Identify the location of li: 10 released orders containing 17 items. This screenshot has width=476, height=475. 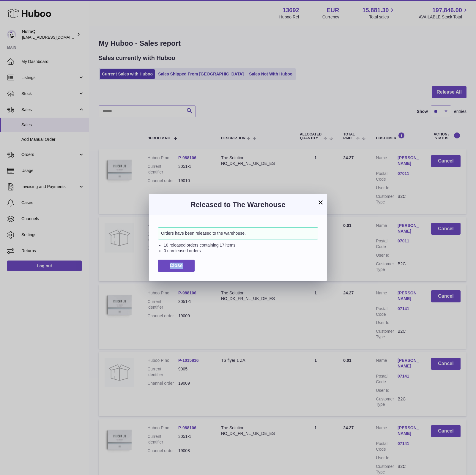
(241, 245).